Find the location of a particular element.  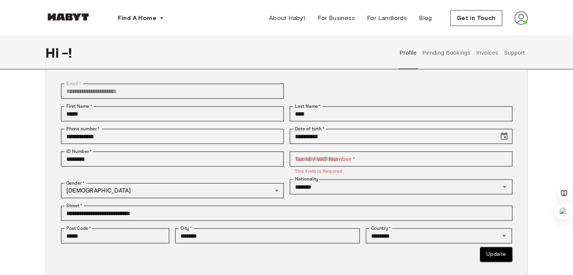

a: Blog is located at coordinates (426, 18).